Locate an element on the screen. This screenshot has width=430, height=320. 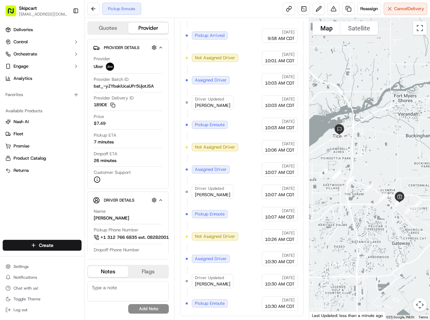
span: Toggle Theme is located at coordinates (27, 299).